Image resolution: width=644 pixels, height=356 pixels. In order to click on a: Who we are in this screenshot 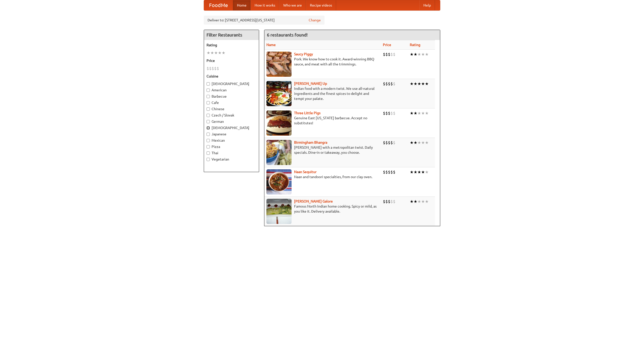, I will do `click(292, 5)`.